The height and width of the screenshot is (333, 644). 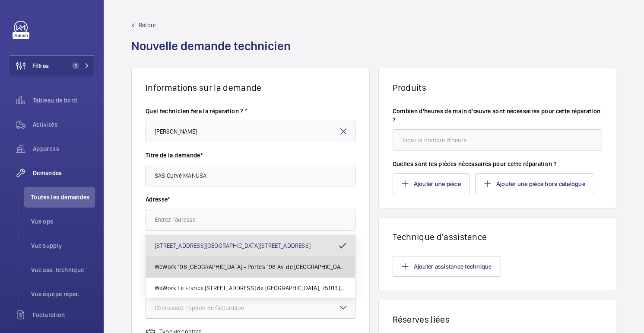 What do you see at coordinates (60, 197) in the screenshot?
I see `font: Toutes les demandes` at bounding box center [60, 197].